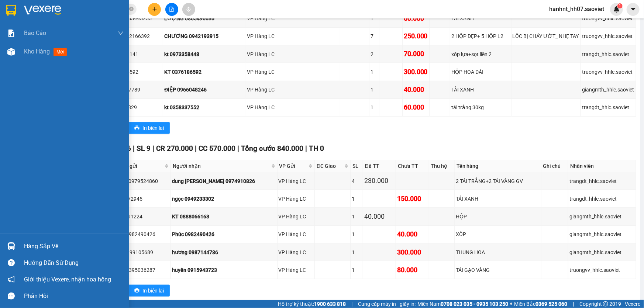 The image size is (644, 308). What do you see at coordinates (35, 33) in the screenshot?
I see `span: Báo cáo` at bounding box center [35, 33].